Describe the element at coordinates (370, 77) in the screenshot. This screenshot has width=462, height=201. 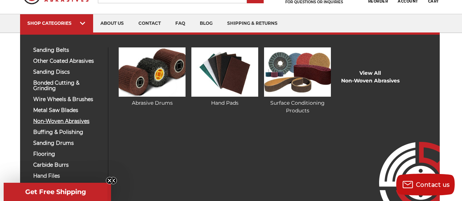
I see `a: View AllNon-woven Abrasives` at that location.